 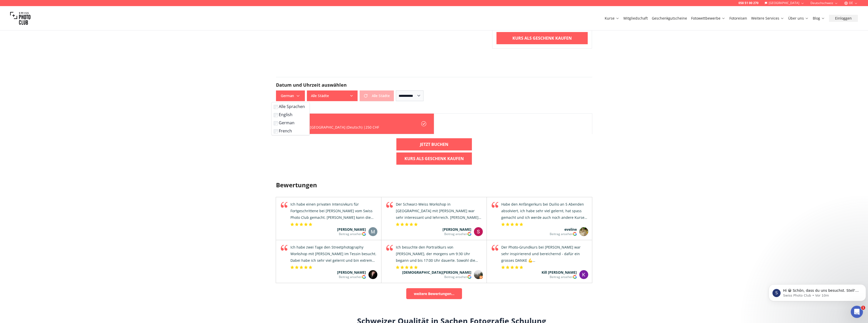 What do you see at coordinates (290, 119) in the screenshot?
I see `div: German` at bounding box center [290, 119].